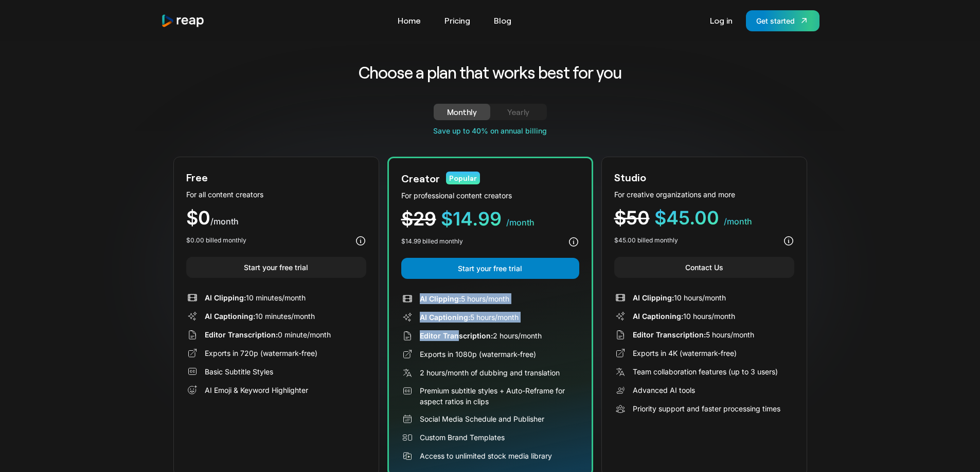  Describe the element at coordinates (276, 195) in the screenshot. I see `div: For all content creators` at that location.